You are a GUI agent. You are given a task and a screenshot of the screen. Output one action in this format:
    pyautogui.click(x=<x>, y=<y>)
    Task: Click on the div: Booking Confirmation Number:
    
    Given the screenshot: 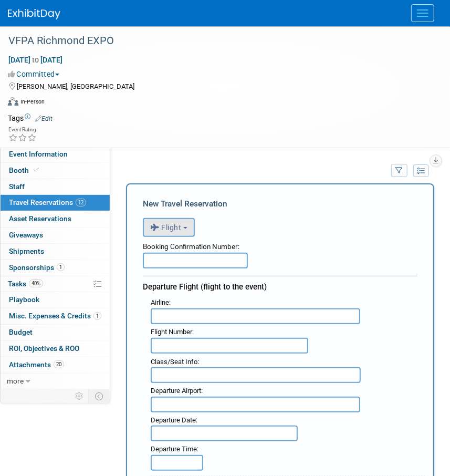 What is the action you would take?
    pyautogui.click(x=280, y=245)
    